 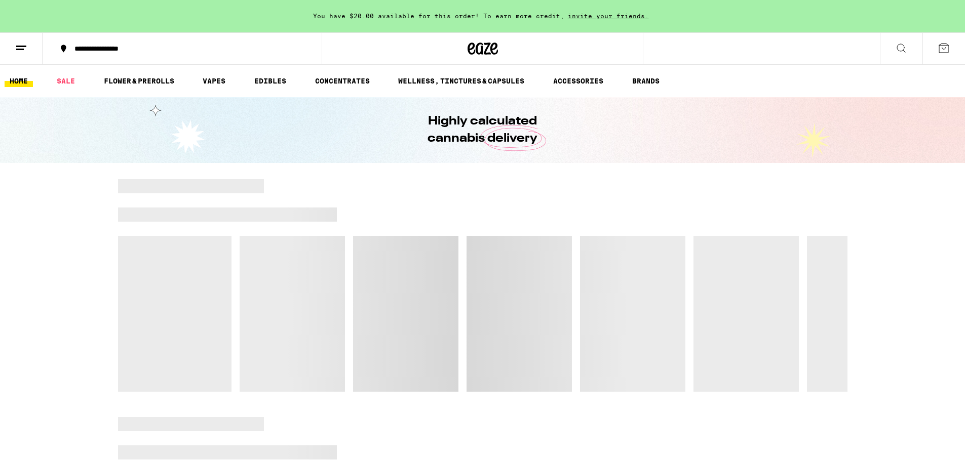 What do you see at coordinates (483, 130) in the screenshot?
I see `h1: Highly calculated cannabis delivery` at bounding box center [483, 130].